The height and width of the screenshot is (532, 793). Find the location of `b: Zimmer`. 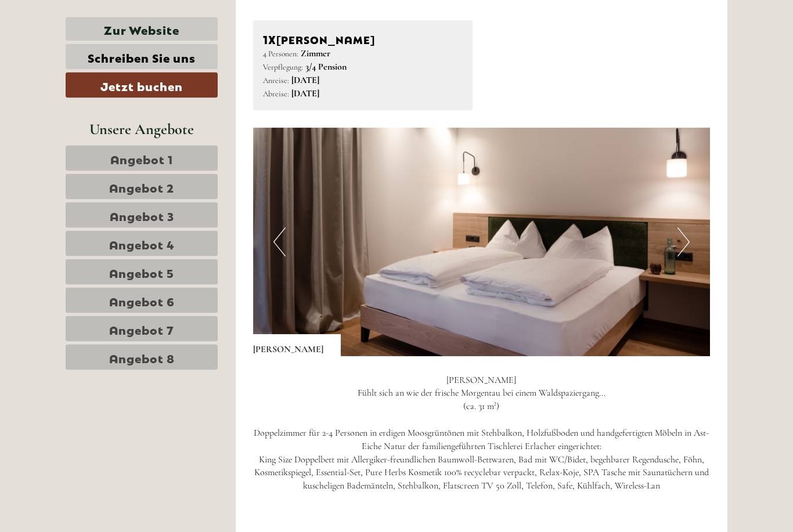

b: Zimmer is located at coordinates (315, 54).